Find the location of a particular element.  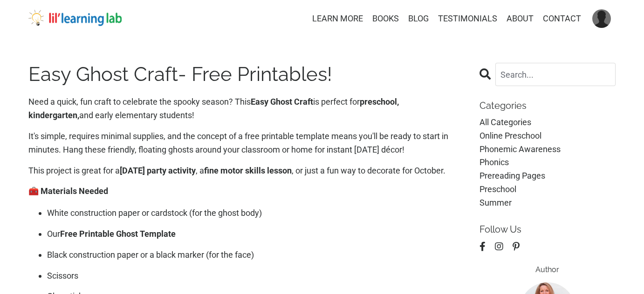

a: phonics is located at coordinates (547, 162).